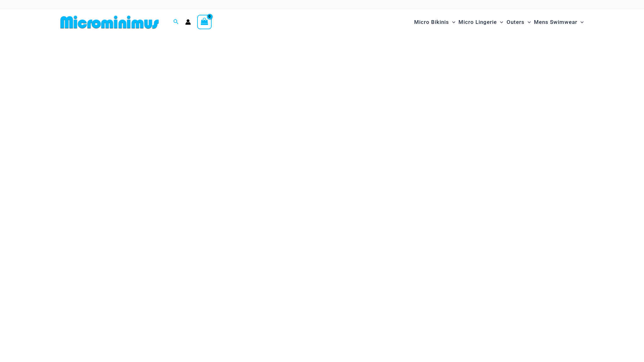 This screenshot has height=362, width=644. Describe the element at coordinates (556, 22) in the screenshot. I see `span: Mens Swimwear` at that location.